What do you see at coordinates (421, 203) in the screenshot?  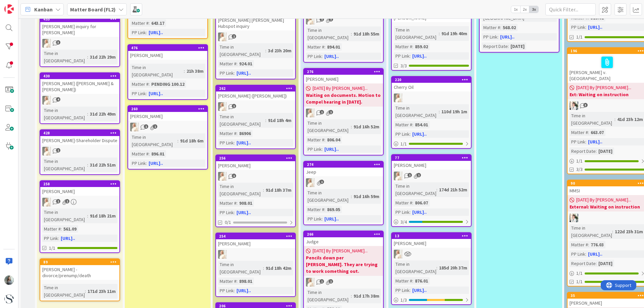 I see `div: 806.07` at bounding box center [421, 203].